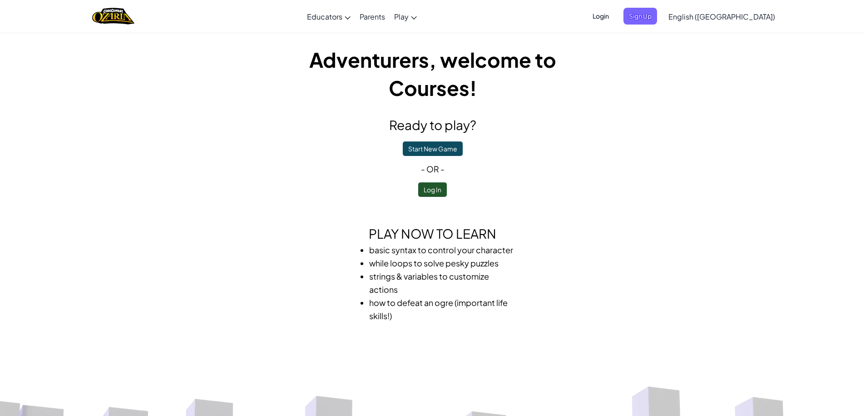 This screenshot has width=865, height=416. What do you see at coordinates (433, 169) in the screenshot?
I see `span: or` at bounding box center [433, 169].